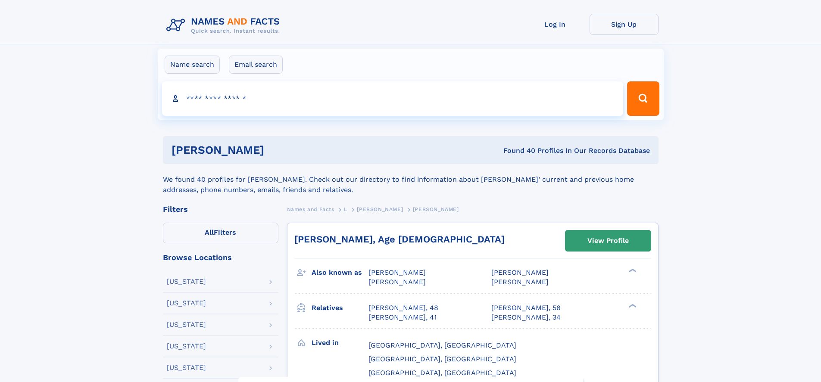 This screenshot has height=382, width=821. What do you see at coordinates (311, 209) in the screenshot?
I see `a: Names and Facts` at bounding box center [311, 209].